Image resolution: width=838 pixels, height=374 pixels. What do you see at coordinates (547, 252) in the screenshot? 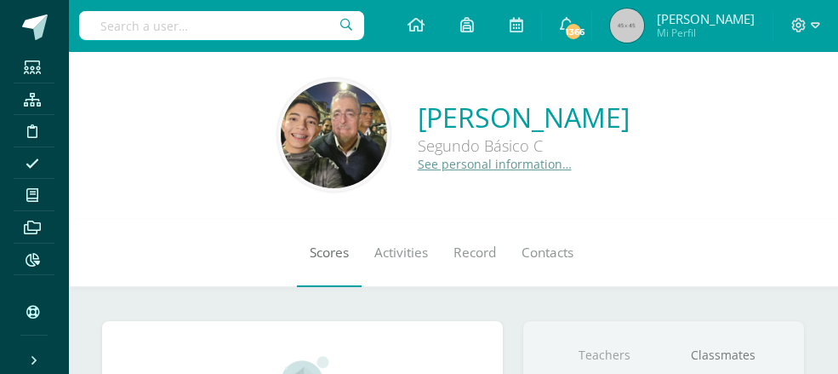
I see `span: Contacts` at bounding box center [547, 252].